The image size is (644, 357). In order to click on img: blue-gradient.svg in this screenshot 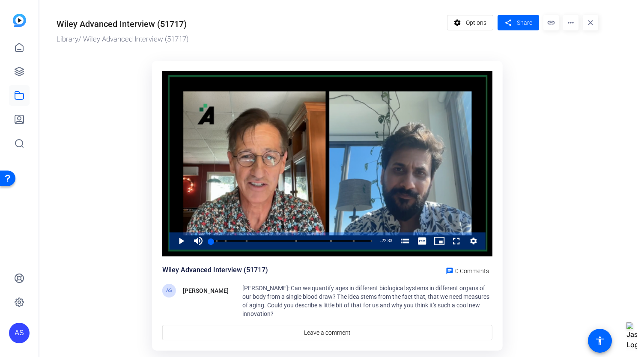, I will do `click(19, 20)`.